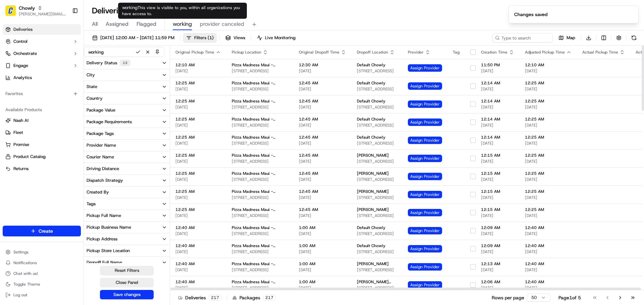 The width and height of the screenshot is (644, 305). What do you see at coordinates (127, 169) in the screenshot?
I see `button: Driving Distance` at bounding box center [127, 169].